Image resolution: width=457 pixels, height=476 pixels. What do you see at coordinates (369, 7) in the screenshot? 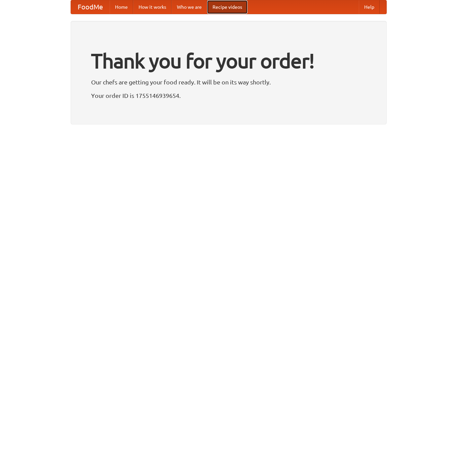
I see `a: Help` at bounding box center [369, 7].